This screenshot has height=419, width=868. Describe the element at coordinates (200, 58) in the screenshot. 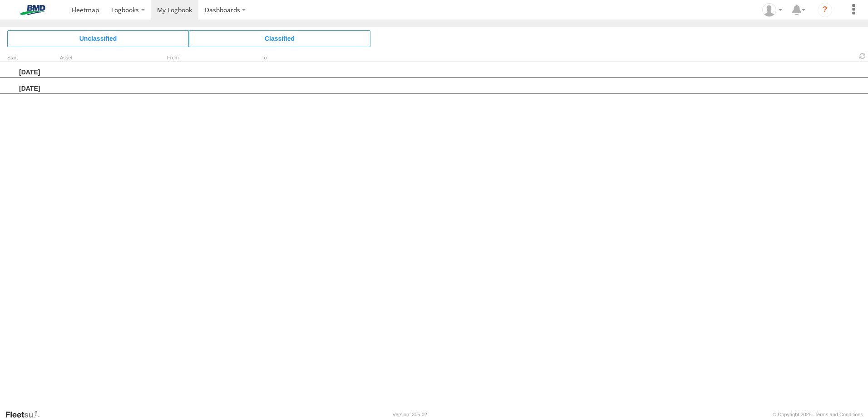

I see `div: From` at that location.